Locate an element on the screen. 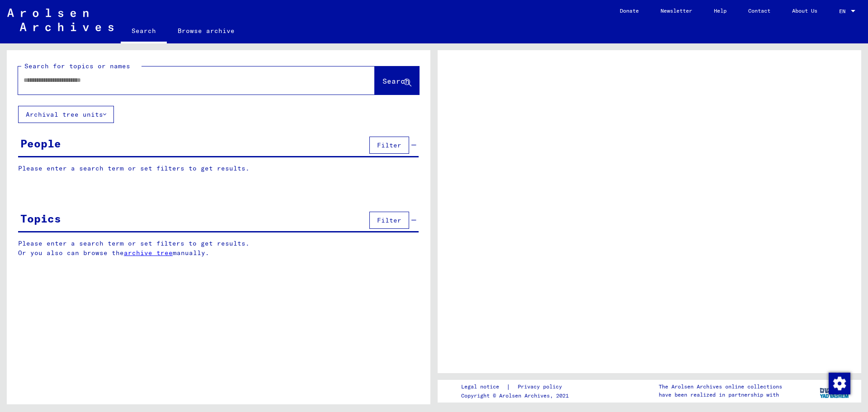 This screenshot has height=412, width=868. img: Change consent is located at coordinates (840, 384).